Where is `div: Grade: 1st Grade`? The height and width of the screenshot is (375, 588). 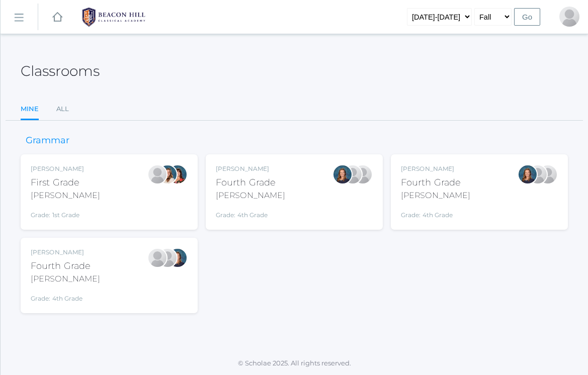 div: Grade: 1st Grade is located at coordinates (65, 213).